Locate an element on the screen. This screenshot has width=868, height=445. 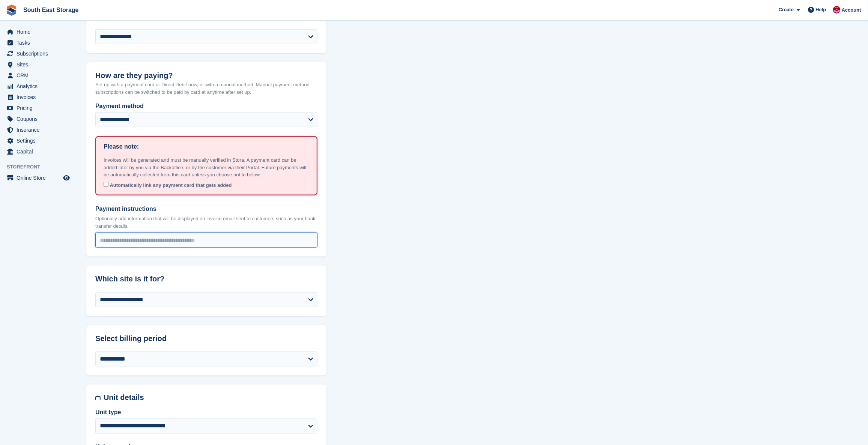
span: Help is located at coordinates (821, 10).